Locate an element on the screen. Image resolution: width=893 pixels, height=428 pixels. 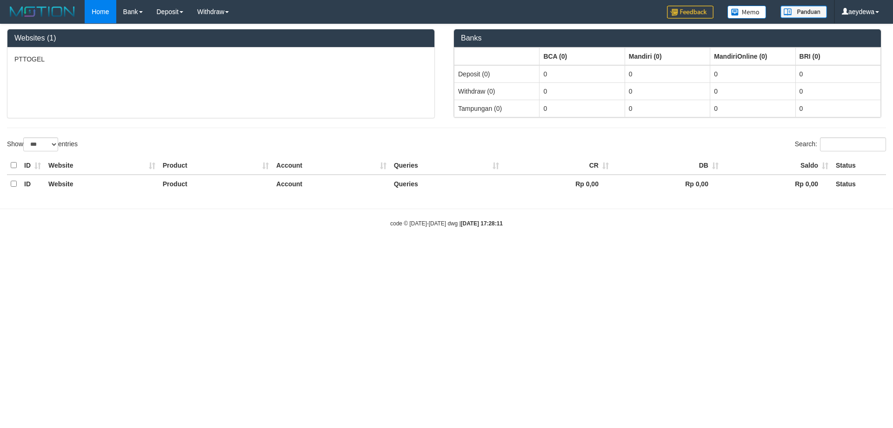
th: Saldo is located at coordinates (777, 165).